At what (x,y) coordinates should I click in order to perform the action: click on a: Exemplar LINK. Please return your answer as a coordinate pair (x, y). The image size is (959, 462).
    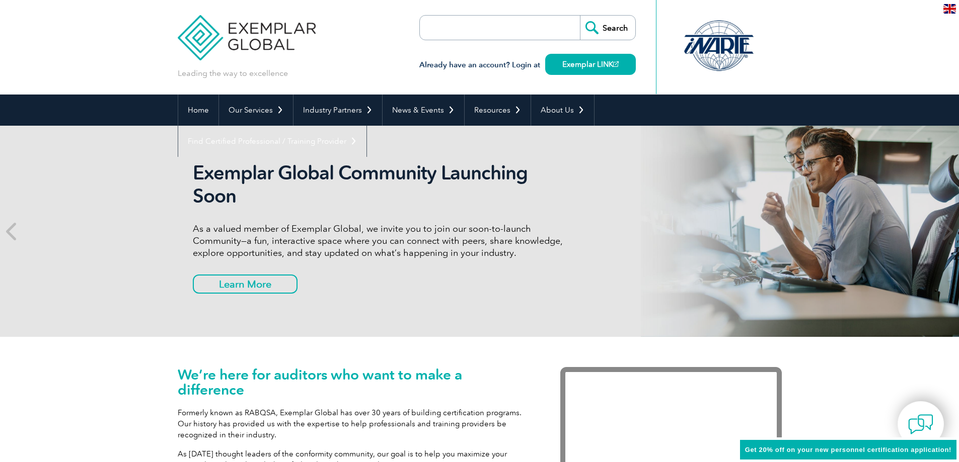
    Looking at the image, I should click on (590, 64).